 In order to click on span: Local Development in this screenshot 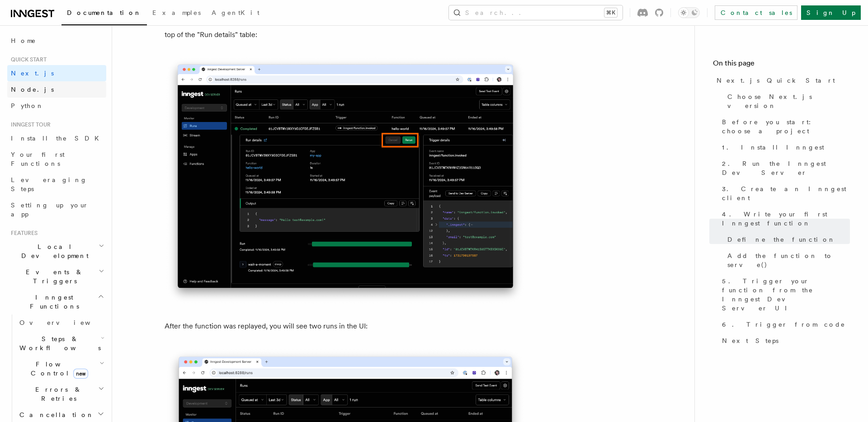, I will do `click(53, 251)`.